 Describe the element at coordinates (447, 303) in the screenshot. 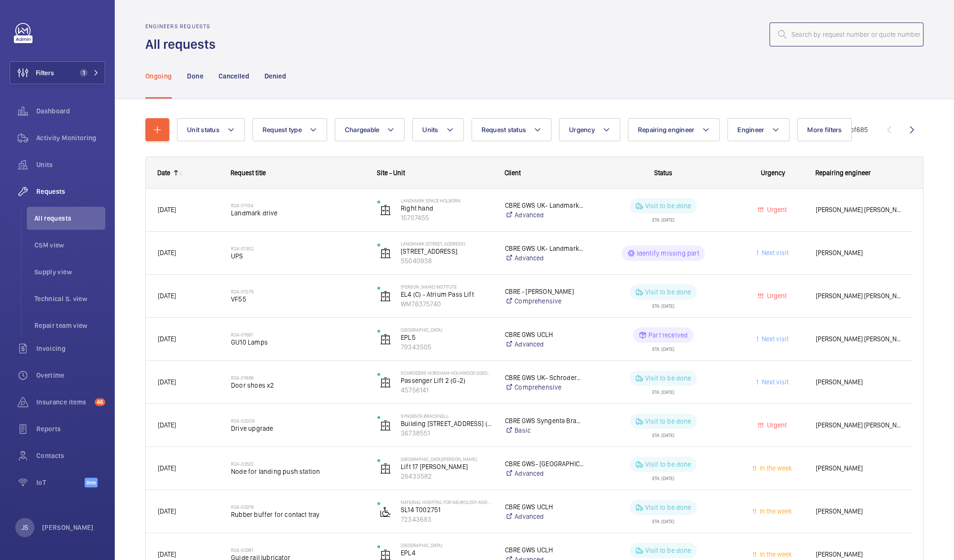

I see `p: WM76375740` at that location.